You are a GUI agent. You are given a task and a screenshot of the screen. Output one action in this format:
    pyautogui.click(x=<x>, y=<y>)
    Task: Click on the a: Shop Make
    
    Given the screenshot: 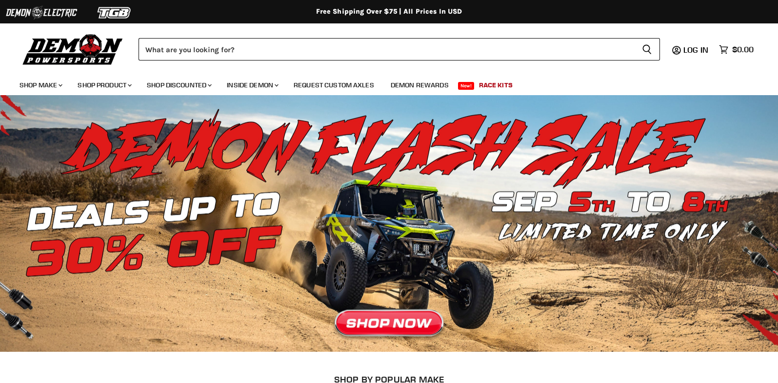 What is the action you would take?
    pyautogui.click(x=40, y=85)
    